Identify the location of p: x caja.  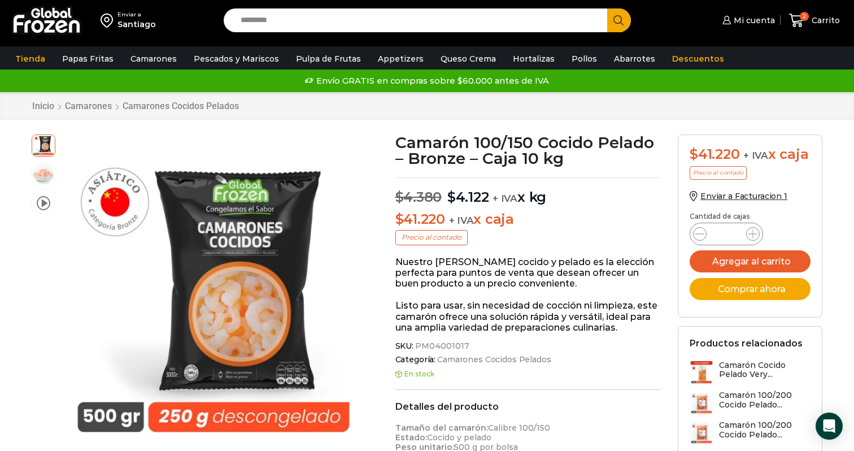
(528, 219).